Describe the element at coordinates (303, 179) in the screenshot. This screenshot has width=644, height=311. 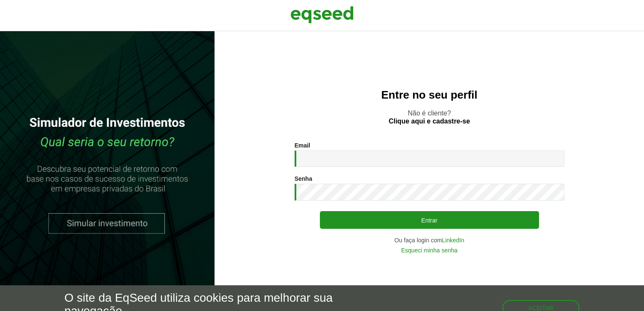
I see `label: Senha` at that location.